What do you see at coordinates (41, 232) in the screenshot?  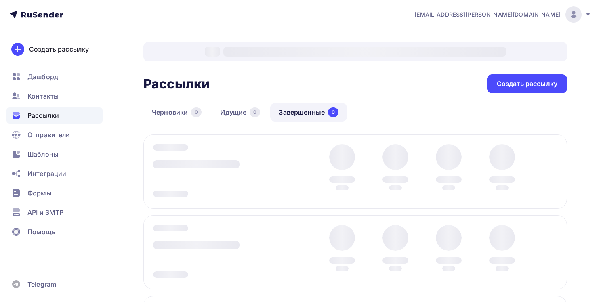 I see `span: Помощь` at bounding box center [41, 232].